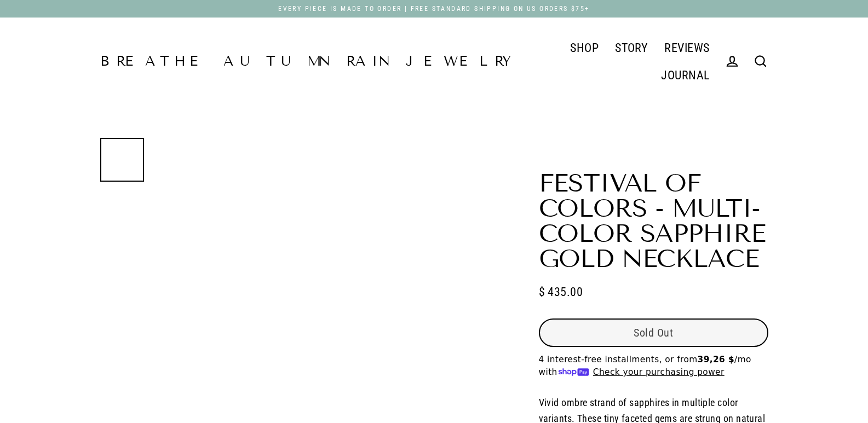 The width and height of the screenshot is (868, 423). Describe the element at coordinates (654, 333) in the screenshot. I see `span: Sold Out` at that location.